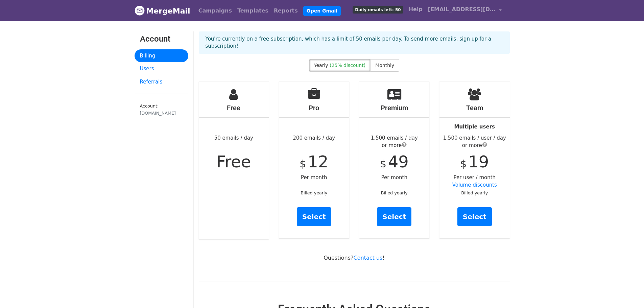 The image size is (644, 308). What do you see at coordinates (321, 65) in the screenshot?
I see `span: Yearly` at bounding box center [321, 65].